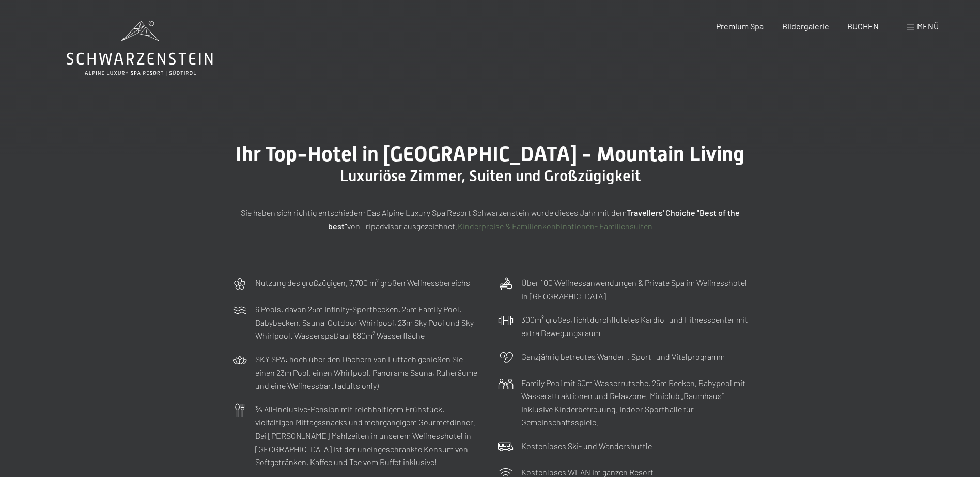 This screenshot has height=477, width=980. I want to click on p: Kostenloses Ski- und Wandershuttle, so click(586, 446).